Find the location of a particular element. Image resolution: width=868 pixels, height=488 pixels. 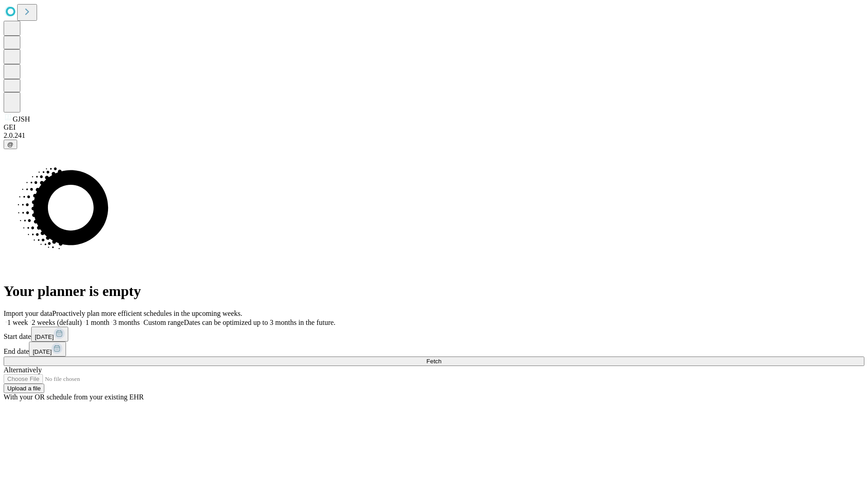

span: GJSH is located at coordinates (22, 119).